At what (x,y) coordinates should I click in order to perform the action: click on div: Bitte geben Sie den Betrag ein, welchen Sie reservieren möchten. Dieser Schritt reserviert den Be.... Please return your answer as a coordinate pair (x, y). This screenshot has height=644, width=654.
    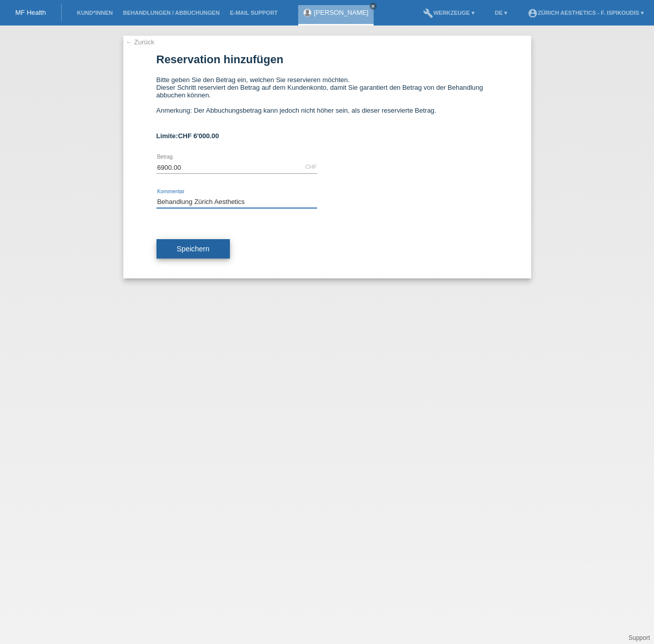
    Looking at the image, I should click on (327, 99).